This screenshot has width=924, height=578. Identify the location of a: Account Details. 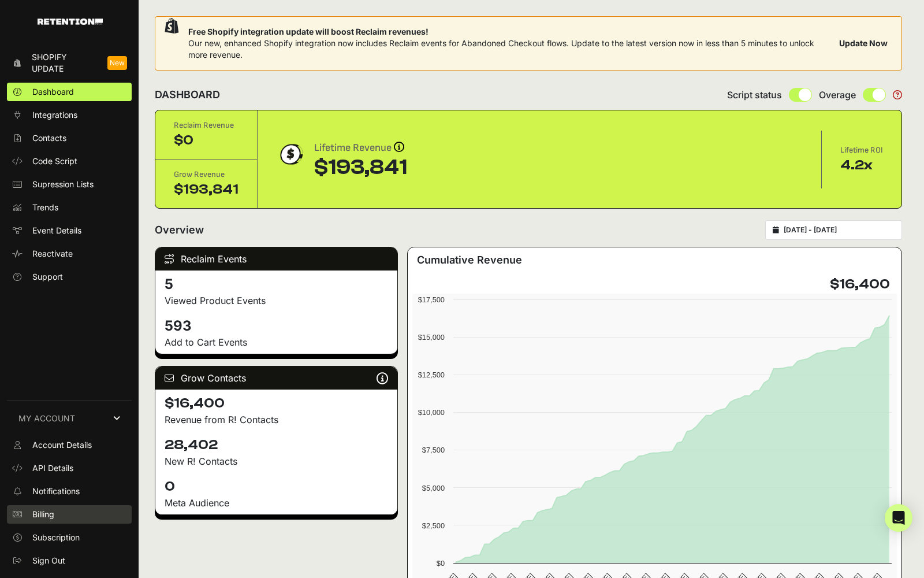
(70, 445).